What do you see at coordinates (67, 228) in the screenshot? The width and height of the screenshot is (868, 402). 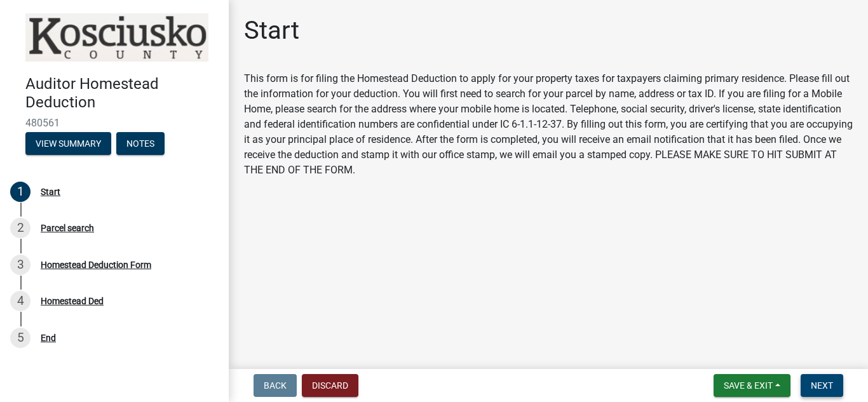 I see `div: Parcel search` at bounding box center [67, 228].